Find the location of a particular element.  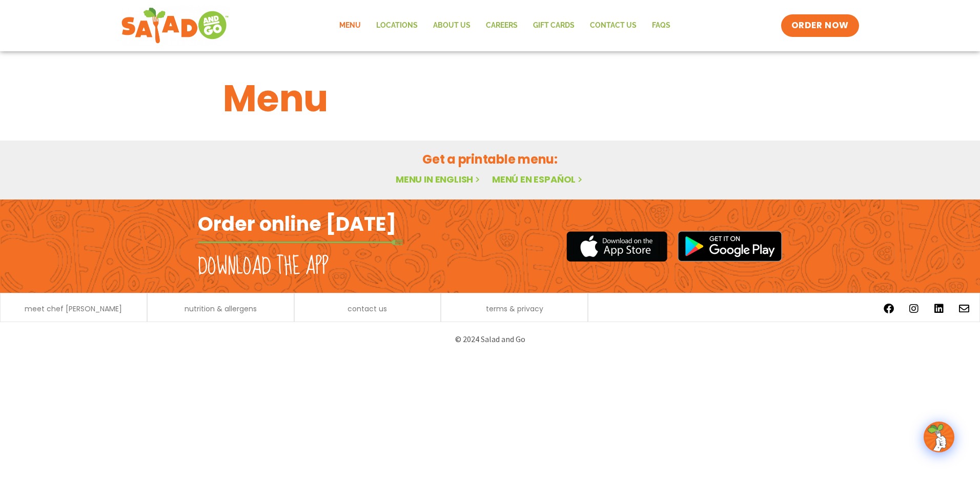

img: fork is located at coordinates (301, 242).